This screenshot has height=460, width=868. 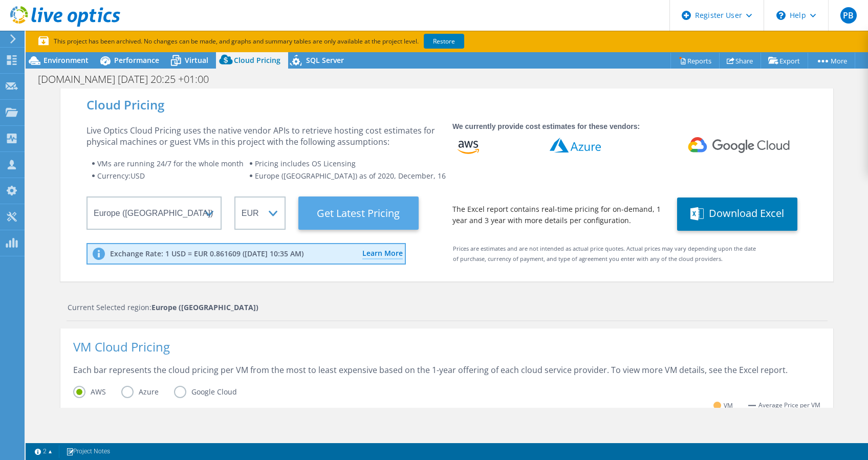 What do you see at coordinates (789, 405) in the screenshot?
I see `span: Average Price per VM` at bounding box center [789, 405].